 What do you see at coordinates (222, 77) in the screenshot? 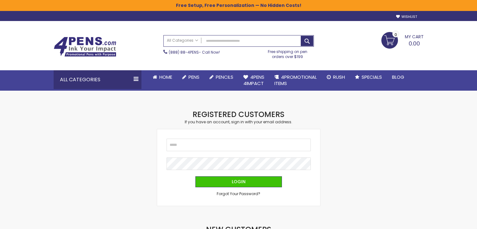
I see `a: Pencils` at bounding box center [222, 77].